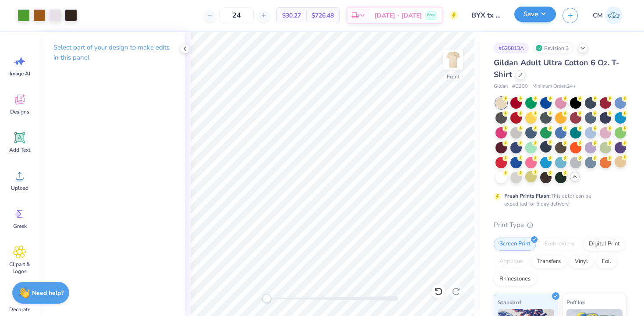  What do you see at coordinates (20, 111) in the screenshot?
I see `span: Designs` at bounding box center [20, 111].